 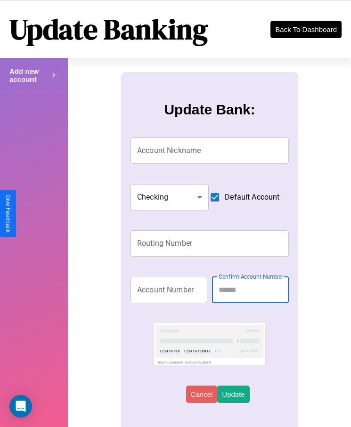 I want to click on span: Default Account, so click(x=252, y=197).